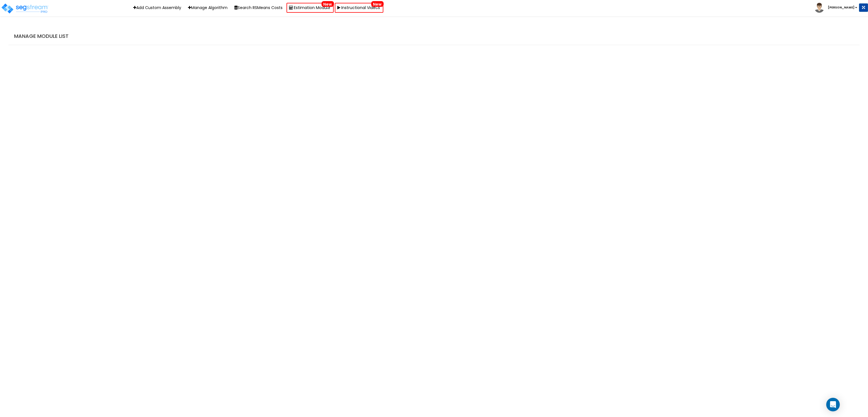 The image size is (868, 417). Describe the element at coordinates (310, 8) in the screenshot. I see `a: Estimation ModuleNew` at that location.